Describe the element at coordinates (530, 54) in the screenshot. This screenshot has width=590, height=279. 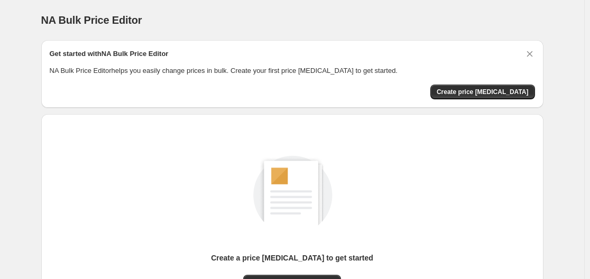
I see `button: Dismiss card` at that location.